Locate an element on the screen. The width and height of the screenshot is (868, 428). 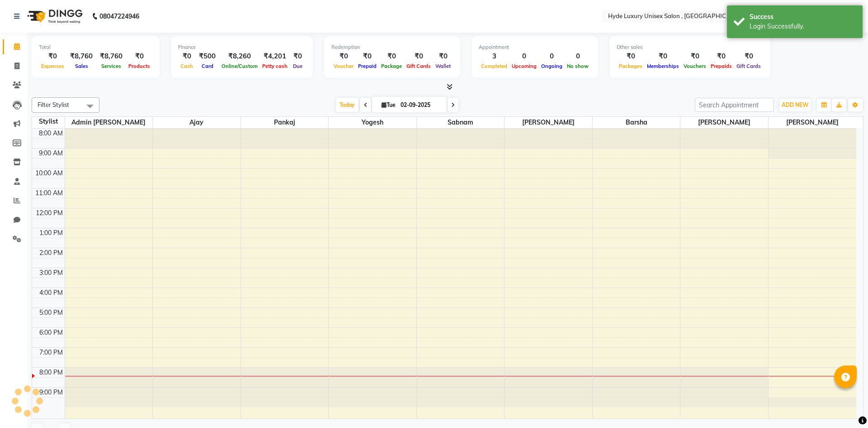
div: Total is located at coordinates (96, 47).